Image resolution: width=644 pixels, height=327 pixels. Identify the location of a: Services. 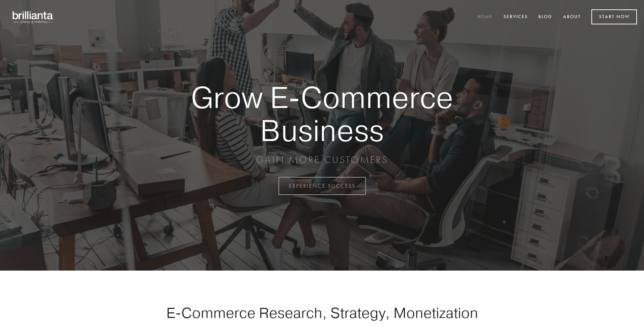
(515, 17).